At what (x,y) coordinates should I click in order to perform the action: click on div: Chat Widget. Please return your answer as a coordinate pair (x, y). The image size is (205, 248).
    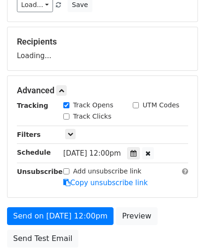
    Looking at the image, I should click on (182, 226).